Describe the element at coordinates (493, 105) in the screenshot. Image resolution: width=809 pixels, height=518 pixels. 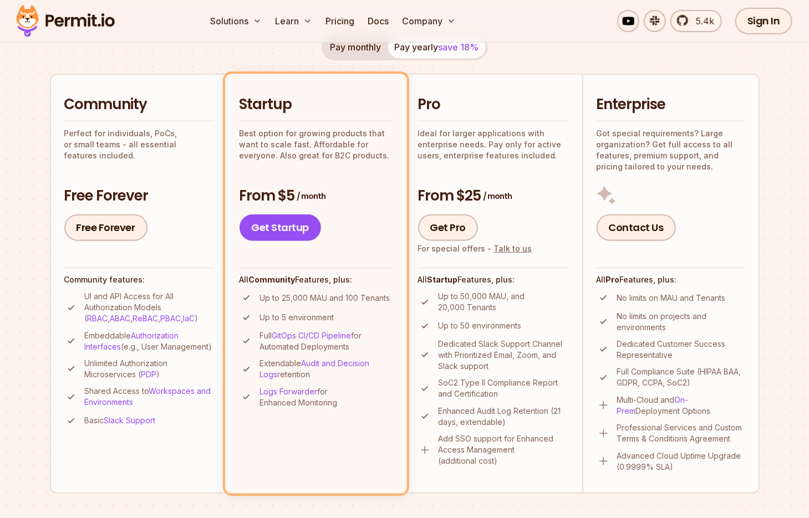
I see `h2: Pro` at that location.